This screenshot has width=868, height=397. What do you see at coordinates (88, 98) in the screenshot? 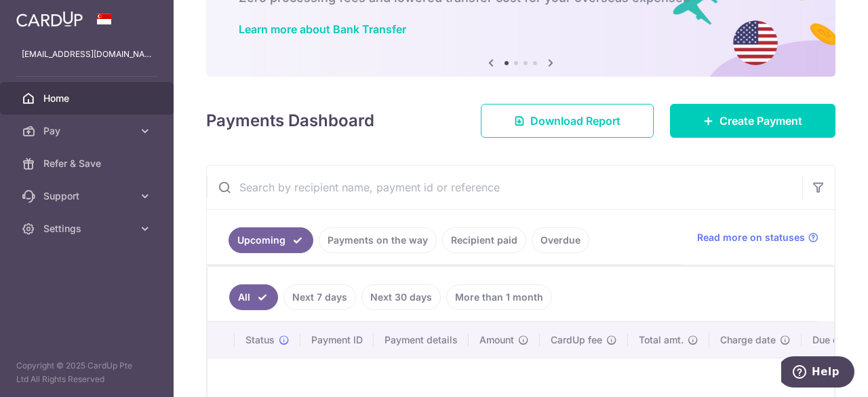
I see `span: Home` at bounding box center [88, 98].